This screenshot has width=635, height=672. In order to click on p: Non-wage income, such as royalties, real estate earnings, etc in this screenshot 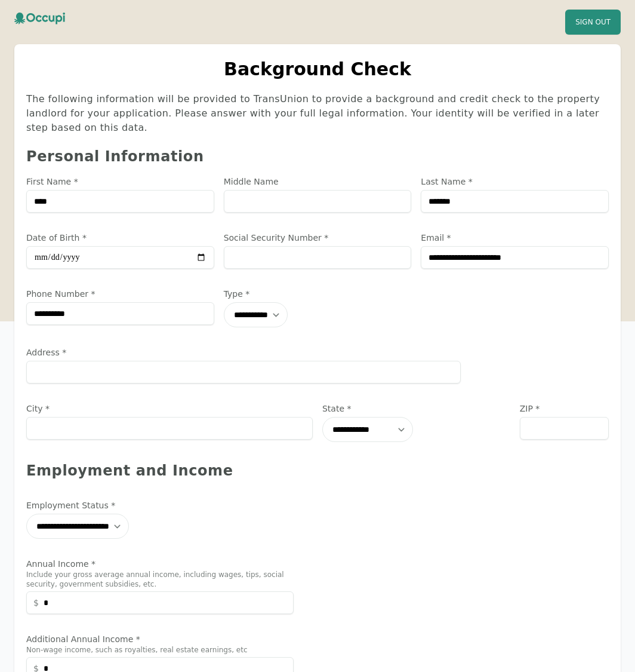, I will do `click(160, 650)`.